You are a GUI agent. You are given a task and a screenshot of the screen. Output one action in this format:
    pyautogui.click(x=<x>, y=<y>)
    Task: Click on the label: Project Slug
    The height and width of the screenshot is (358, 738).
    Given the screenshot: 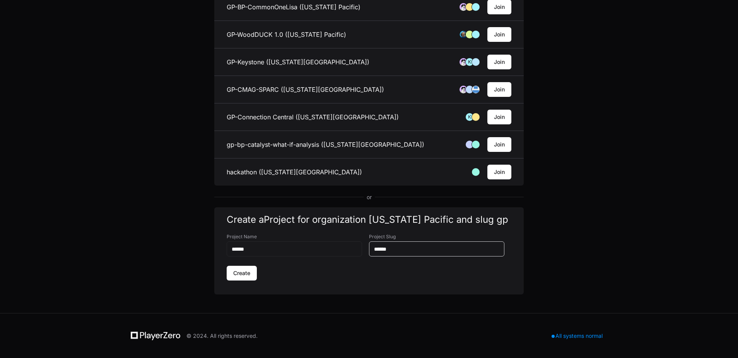 What is the action you would take?
    pyautogui.click(x=440, y=236)
    